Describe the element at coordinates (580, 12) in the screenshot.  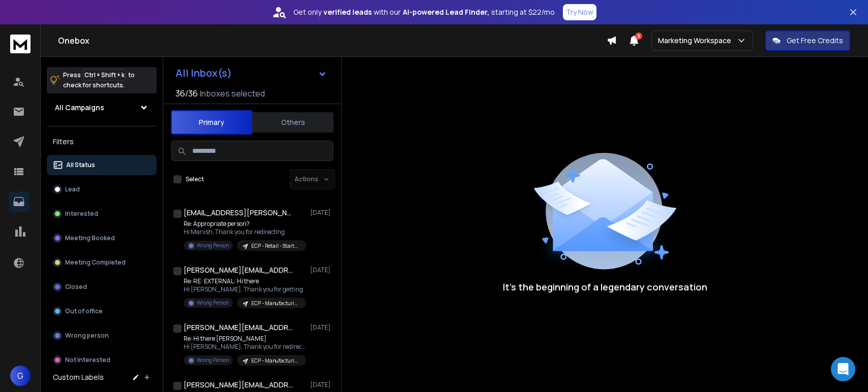
I see `button: Try Now` at that location.